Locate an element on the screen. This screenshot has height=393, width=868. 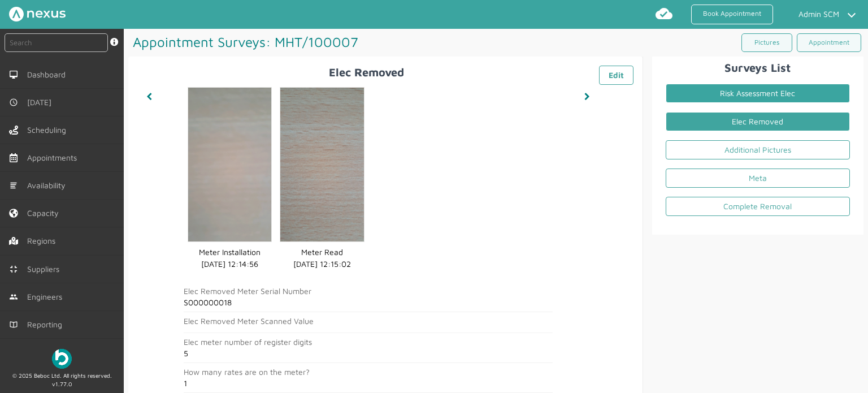
img: regions.left-menu.svg is located at coordinates (14, 241).